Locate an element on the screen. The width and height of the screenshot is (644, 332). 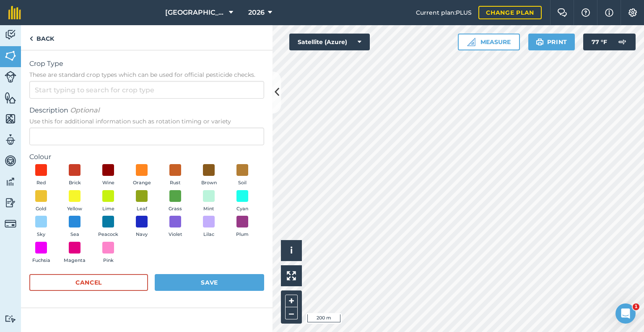
button: Sea is located at coordinates (74, 227).